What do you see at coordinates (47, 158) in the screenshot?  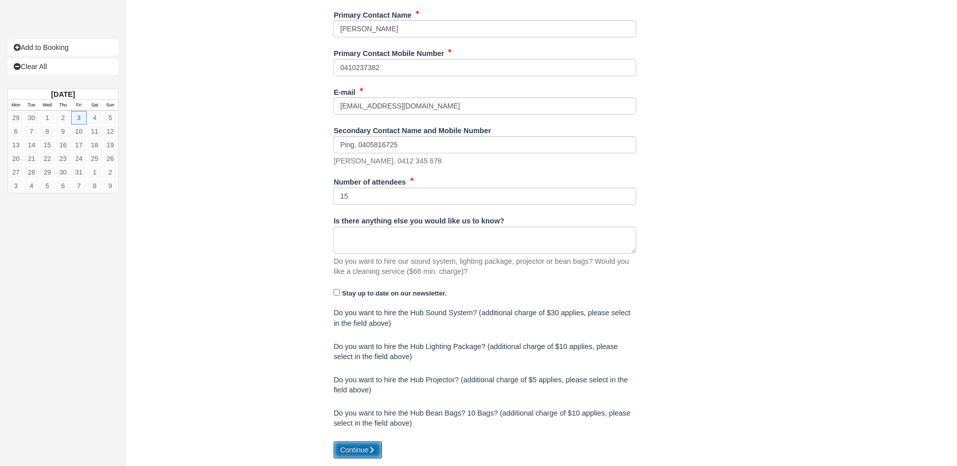 I see `a: 22` at bounding box center [47, 158].